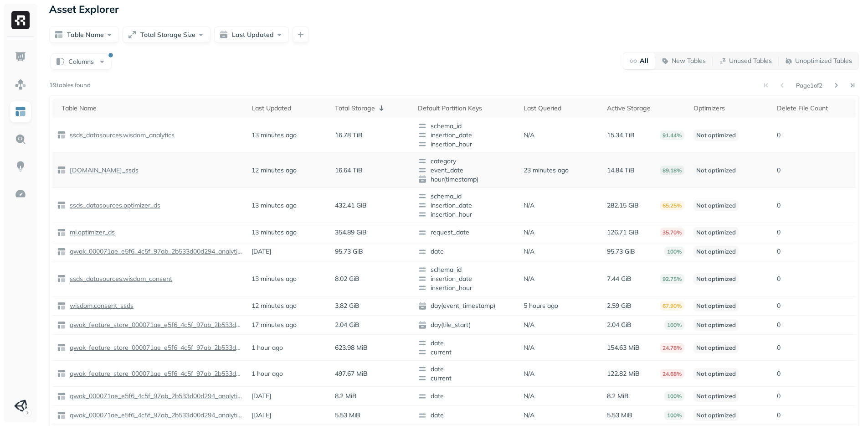 The width and height of the screenshot is (868, 426). I want to click on p: 2.04 GiB, so click(348, 324).